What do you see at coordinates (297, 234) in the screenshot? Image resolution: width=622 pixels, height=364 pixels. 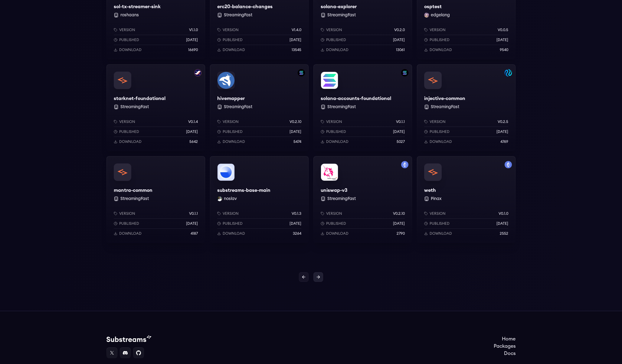 I see `p: 3264` at bounding box center [297, 234].